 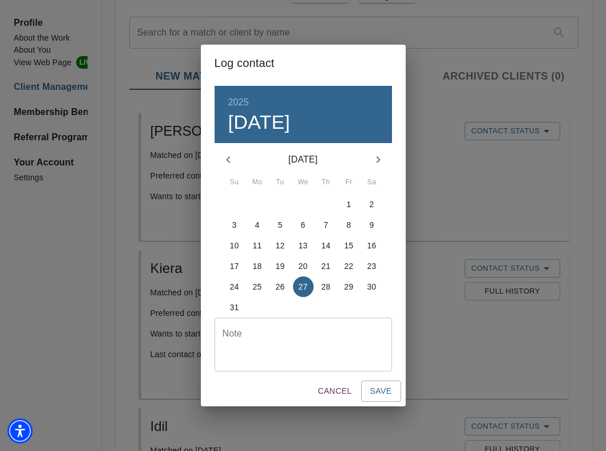 I want to click on button: 15, so click(x=349, y=245).